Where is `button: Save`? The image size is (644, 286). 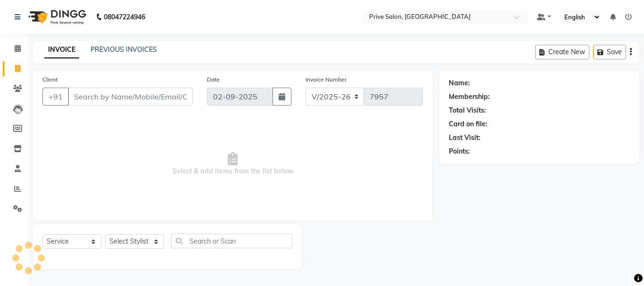
button: Save is located at coordinates (609, 52).